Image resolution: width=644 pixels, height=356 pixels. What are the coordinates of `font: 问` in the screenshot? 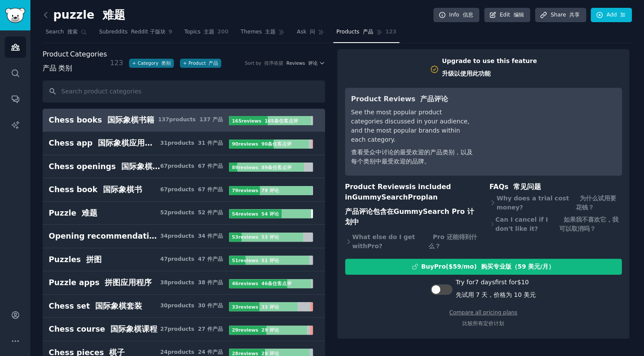 It's located at (312, 31).